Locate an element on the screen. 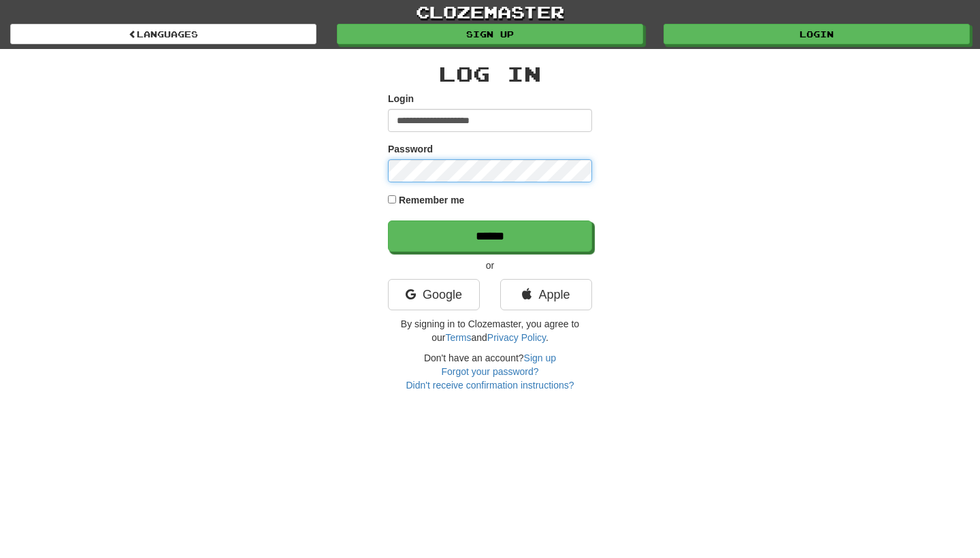  h2: Log In is located at coordinates (490, 74).